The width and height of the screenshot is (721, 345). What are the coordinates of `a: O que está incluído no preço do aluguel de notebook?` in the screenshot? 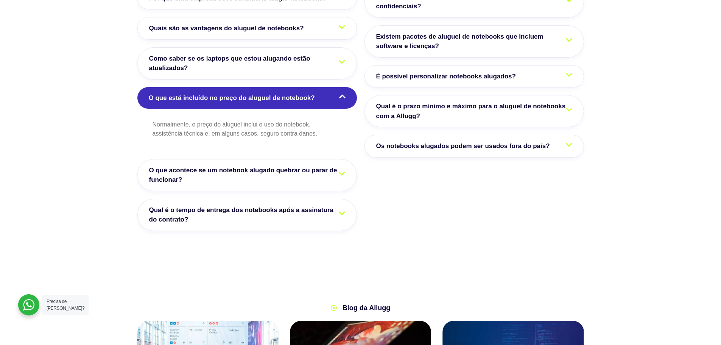 It's located at (247, 98).